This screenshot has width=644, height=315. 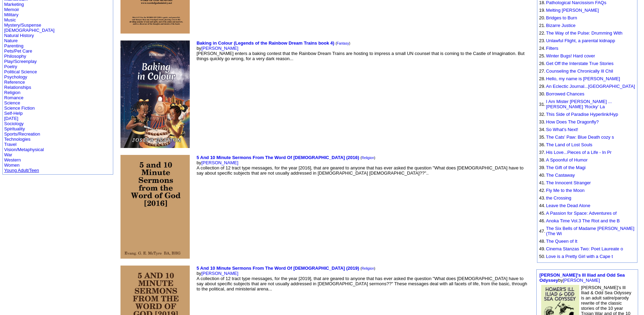 I want to click on a: Fly Me to the Moon, so click(x=565, y=190).